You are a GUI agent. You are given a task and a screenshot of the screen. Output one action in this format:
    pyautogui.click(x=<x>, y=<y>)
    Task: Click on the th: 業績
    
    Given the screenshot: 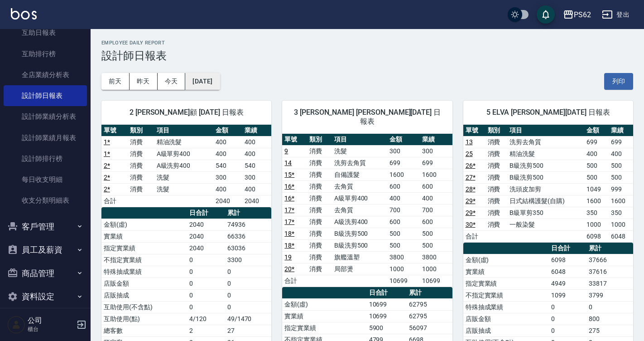 What is the action you would take?
    pyautogui.click(x=436, y=139)
    